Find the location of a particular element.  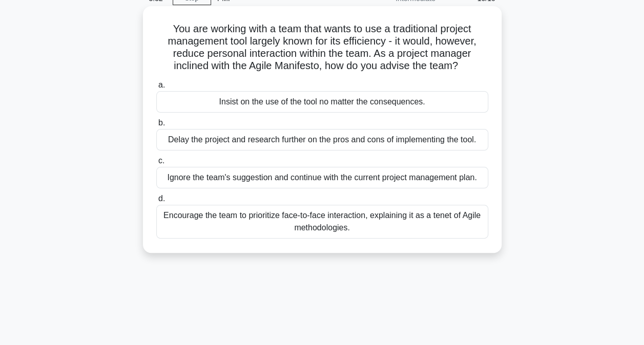

span: a. is located at coordinates (161, 84).